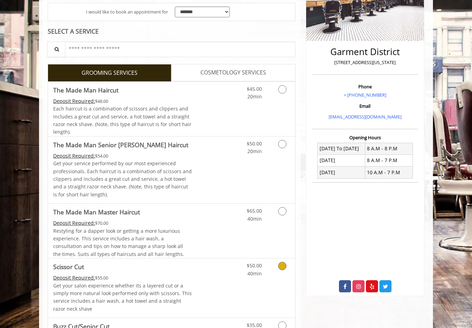 This screenshot has width=472, height=328. What do you see at coordinates (123, 179) in the screenshot?
I see `p: Get your service performed by our most experienced professionals. Each haircut is a combination o...` at bounding box center [123, 179].